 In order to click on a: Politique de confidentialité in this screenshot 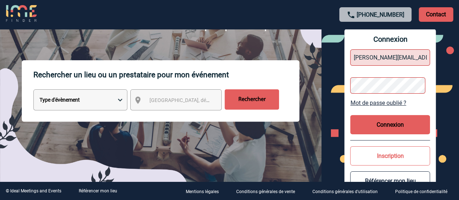, I will do `click(424, 191)`.